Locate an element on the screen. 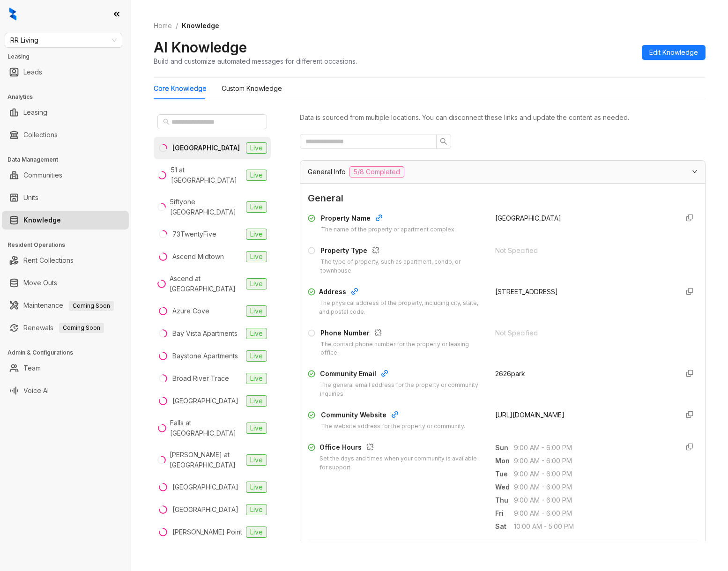  span: RR Living is located at coordinates (63, 40).